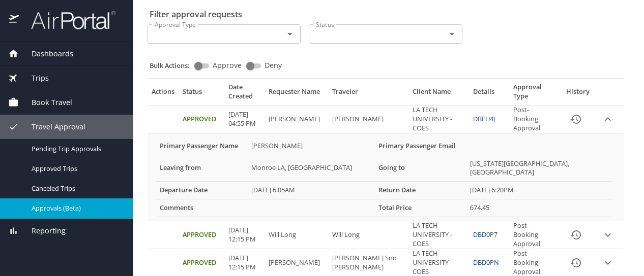 This screenshot has width=644, height=276. What do you see at coordinates (76, 149) in the screenshot?
I see `span: Pending Trip Approvals` at bounding box center [76, 149].